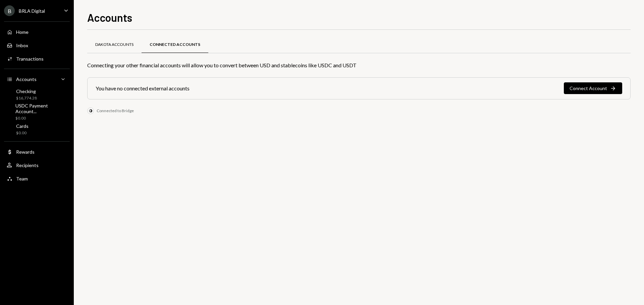 This screenshot has width=644, height=305. What do you see at coordinates (359, 65) in the screenshot?
I see `div: Connecting your other financial accounts will allow you to convert between USD and stablecoins li...` at bounding box center [359, 65].